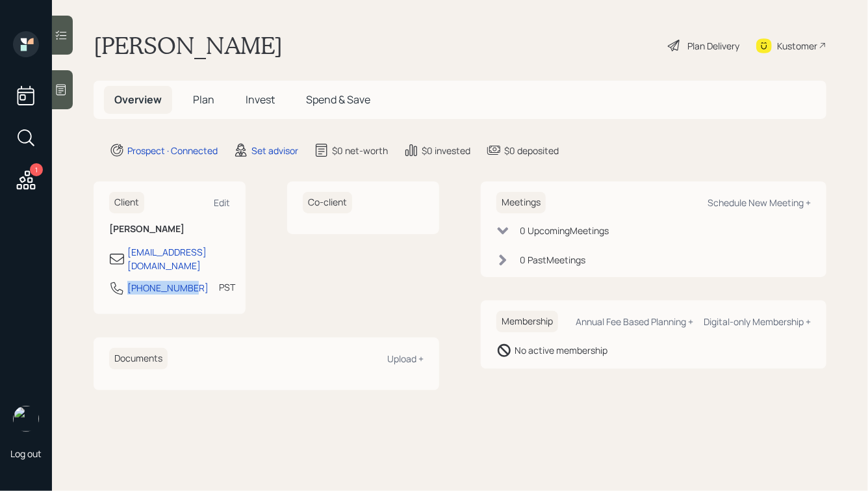  What do you see at coordinates (553, 259) in the screenshot?
I see `div: 0 Past Meeting s` at bounding box center [553, 259].